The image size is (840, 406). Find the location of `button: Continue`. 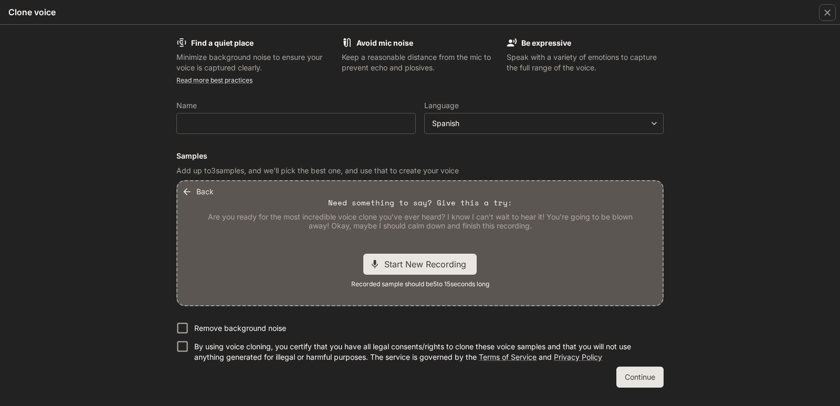

button: Continue is located at coordinates (640, 377).